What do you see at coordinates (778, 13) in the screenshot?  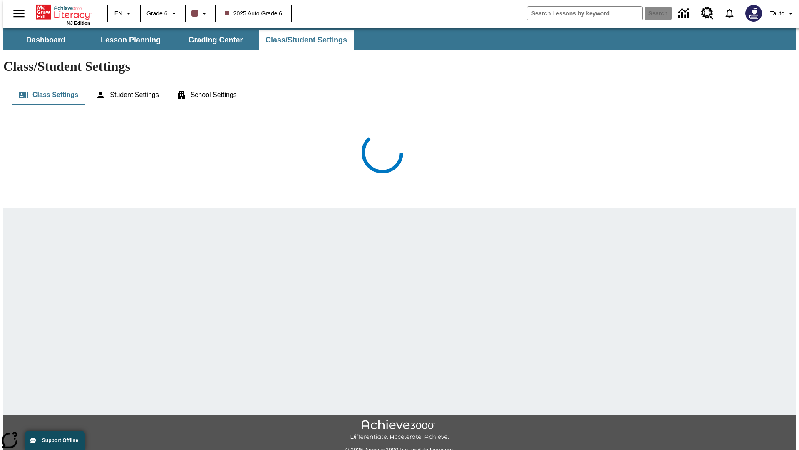 I see `span: Tauto` at bounding box center [778, 13].